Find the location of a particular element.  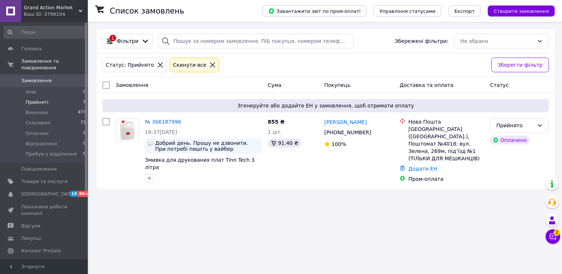

a: № 366187996 is located at coordinates (163, 122).